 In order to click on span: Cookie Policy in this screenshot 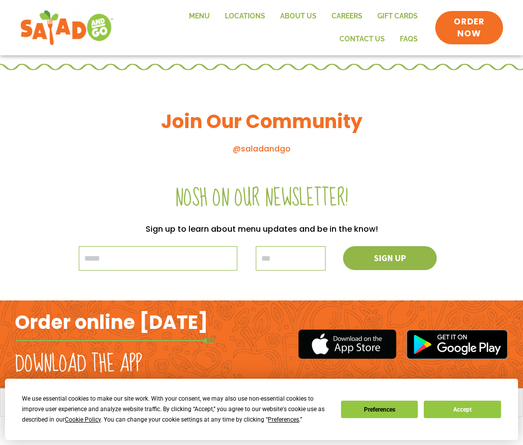, I will do `click(83, 420)`.